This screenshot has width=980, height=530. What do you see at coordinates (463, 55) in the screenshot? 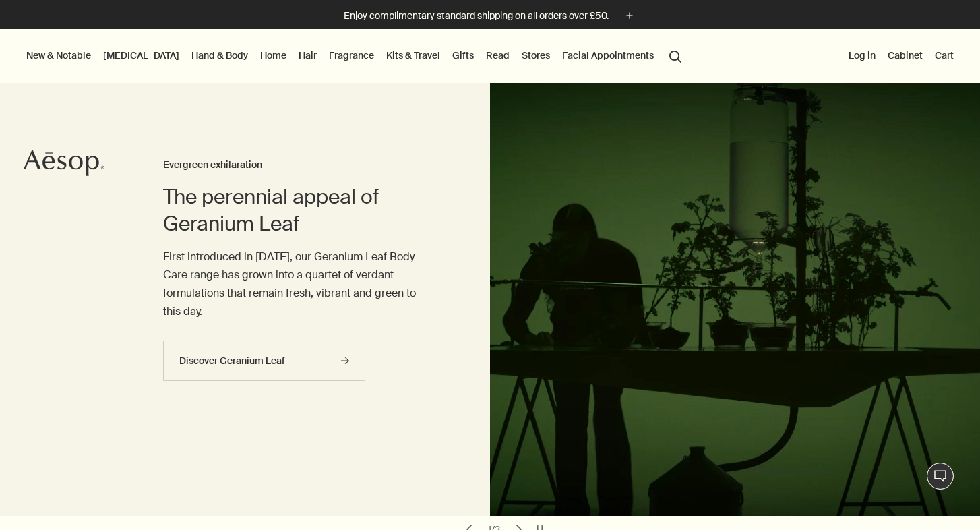
I see `a: Gifts` at bounding box center [463, 55].